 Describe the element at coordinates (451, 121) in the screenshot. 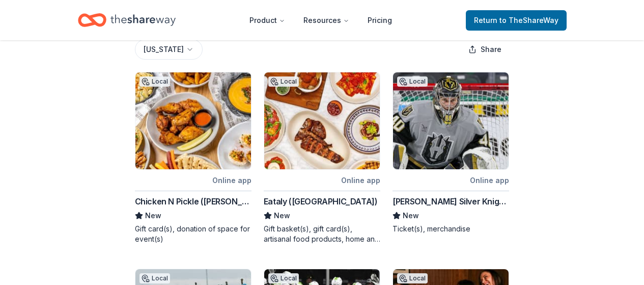

I see `img: Image for Henderson Silver Knights` at that location.